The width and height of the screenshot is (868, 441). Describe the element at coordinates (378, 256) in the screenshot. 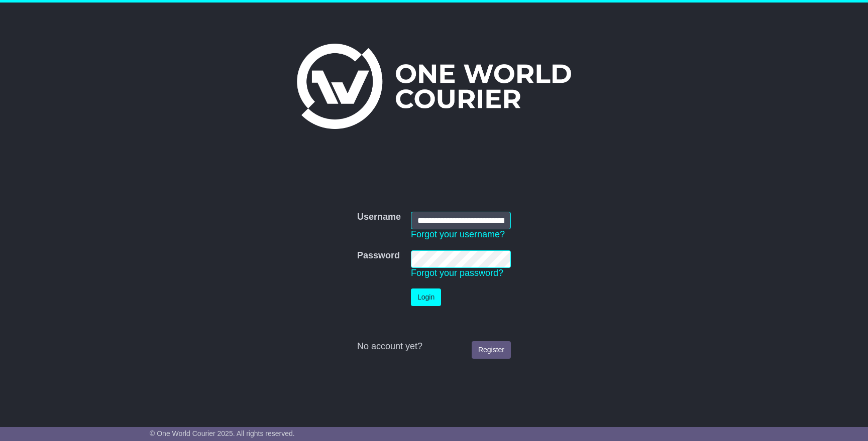

I see `label: Password` at that location.